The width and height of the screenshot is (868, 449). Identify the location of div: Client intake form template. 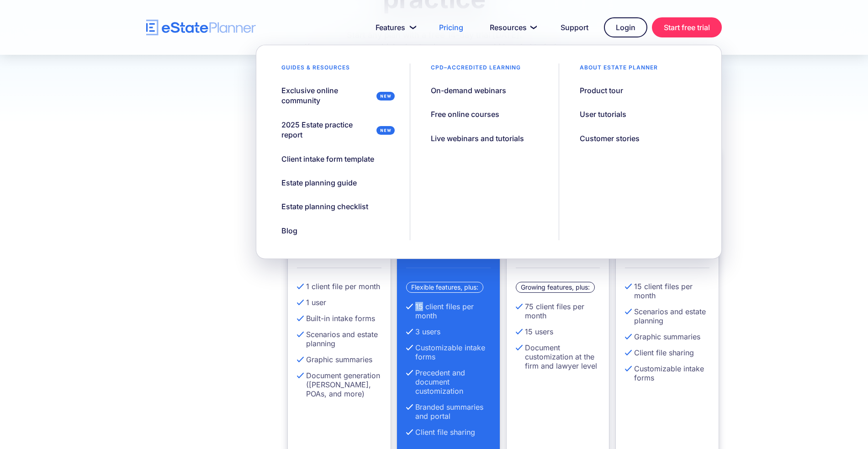
(328, 159).